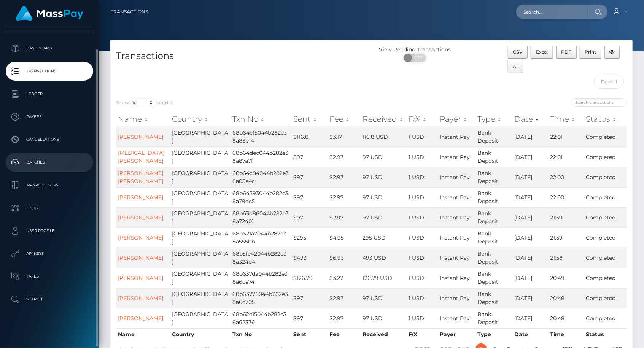 The height and width of the screenshot is (348, 644). What do you see at coordinates (344, 119) in the screenshot?
I see `th: Fee: activate to sort column ascending` at bounding box center [344, 119].